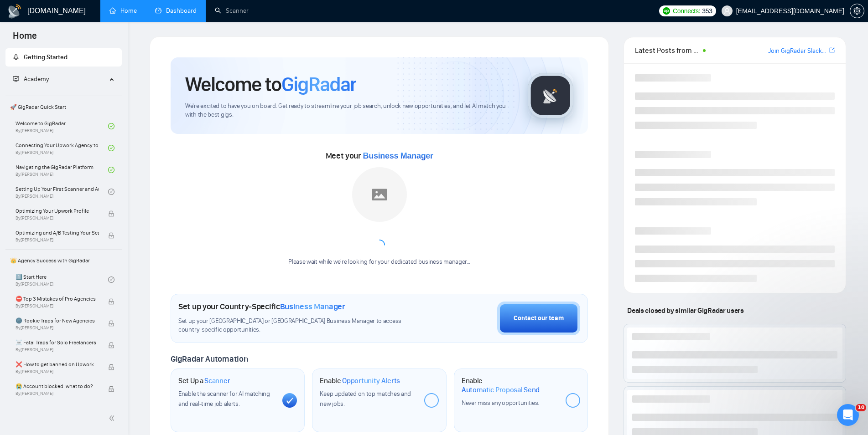 Image resolution: width=868 pixels, height=435 pixels. What do you see at coordinates (63, 107) in the screenshot?
I see `span: 🚀 GigRadar Quick Start` at bounding box center [63, 107].